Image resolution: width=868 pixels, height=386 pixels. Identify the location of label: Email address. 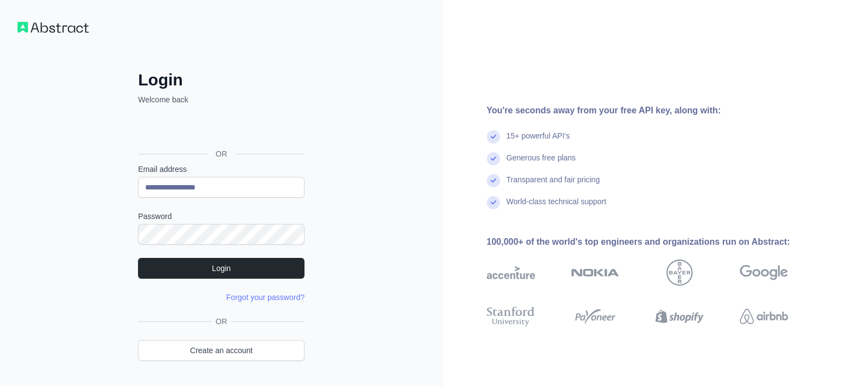
(221, 169).